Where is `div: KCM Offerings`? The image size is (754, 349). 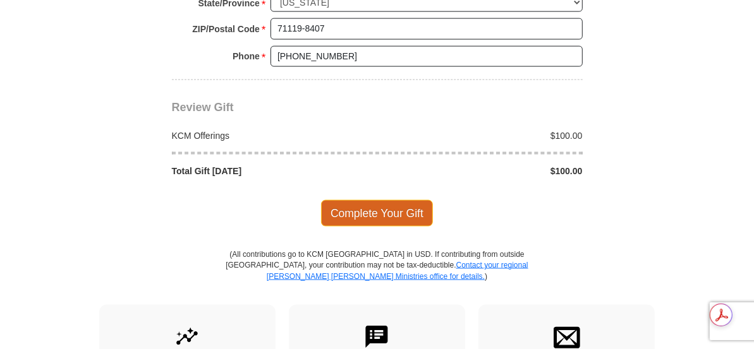 div: KCM Offerings is located at coordinates (271, 136).